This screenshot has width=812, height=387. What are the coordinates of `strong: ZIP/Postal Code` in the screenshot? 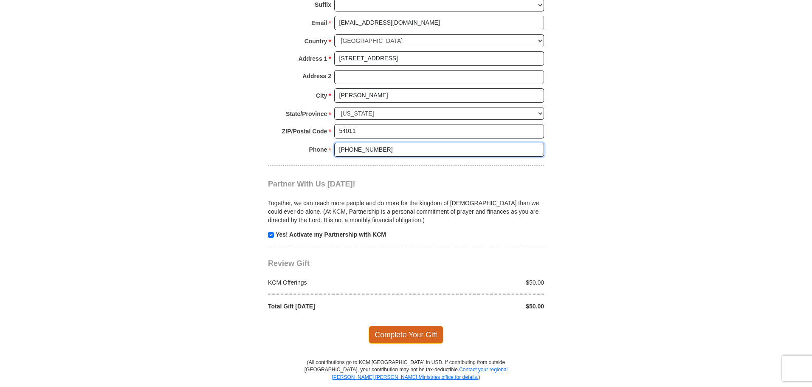 It's located at (304, 131).